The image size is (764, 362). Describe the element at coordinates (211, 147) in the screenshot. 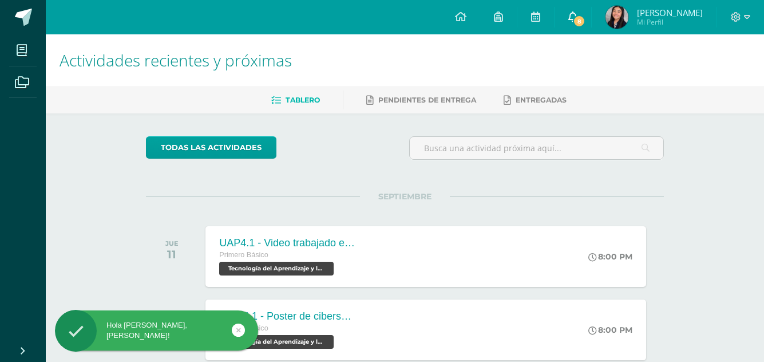

I see `a: todas las Actividades` at that location.